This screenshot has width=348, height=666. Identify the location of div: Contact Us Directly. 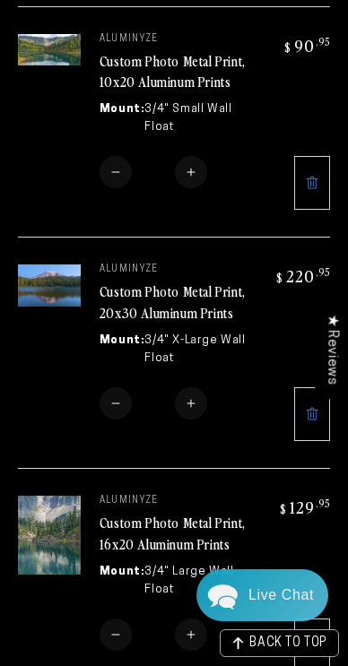
(281, 595).